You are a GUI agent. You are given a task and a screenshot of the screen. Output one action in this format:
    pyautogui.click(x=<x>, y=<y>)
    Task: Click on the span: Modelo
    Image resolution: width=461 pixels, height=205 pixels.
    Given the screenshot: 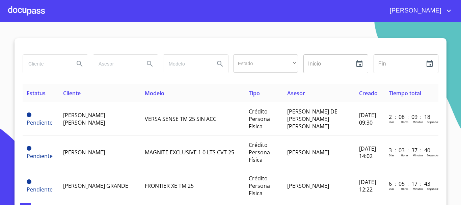 What is the action you would take?
    pyautogui.click(x=154, y=93)
    